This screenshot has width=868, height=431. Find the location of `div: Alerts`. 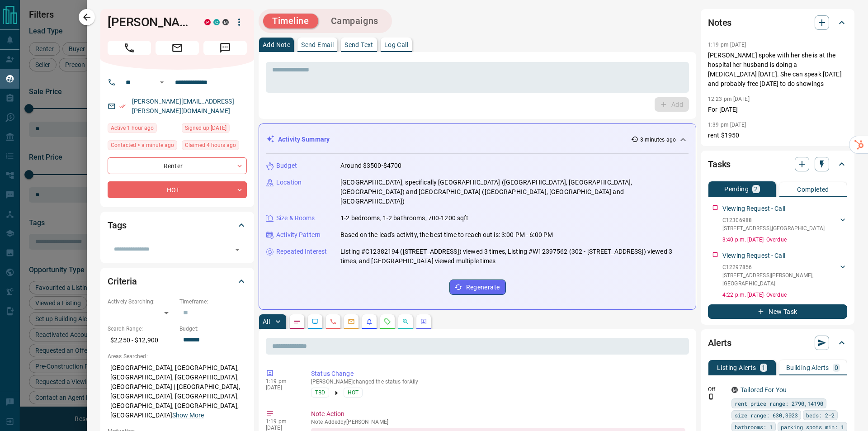

div: Alerts is located at coordinates (778, 343).